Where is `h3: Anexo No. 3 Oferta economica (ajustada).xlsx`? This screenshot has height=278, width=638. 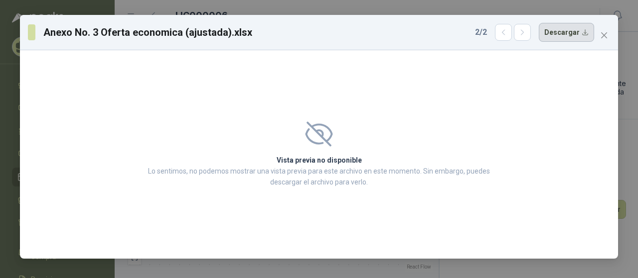
h3: Anexo No. 3 Oferta economica (ajustada).xlsx is located at coordinates (148, 32).